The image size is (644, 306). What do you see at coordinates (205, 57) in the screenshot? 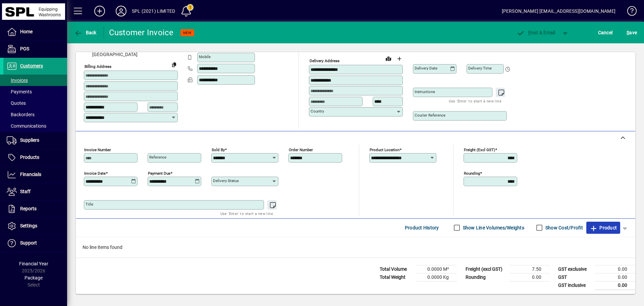
I see `mat-label: Mobile` at bounding box center [205, 57].